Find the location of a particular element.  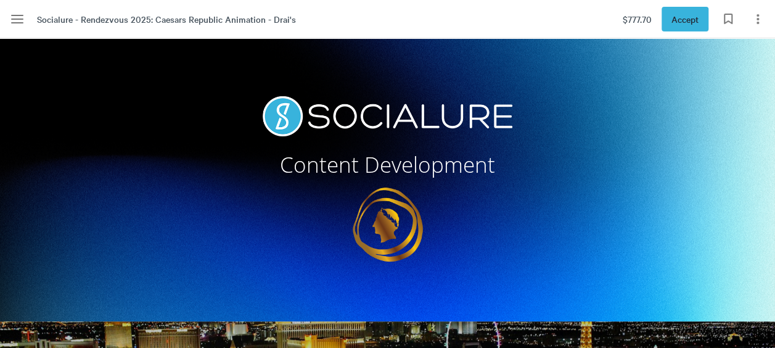

span: Accept is located at coordinates (685, 19).